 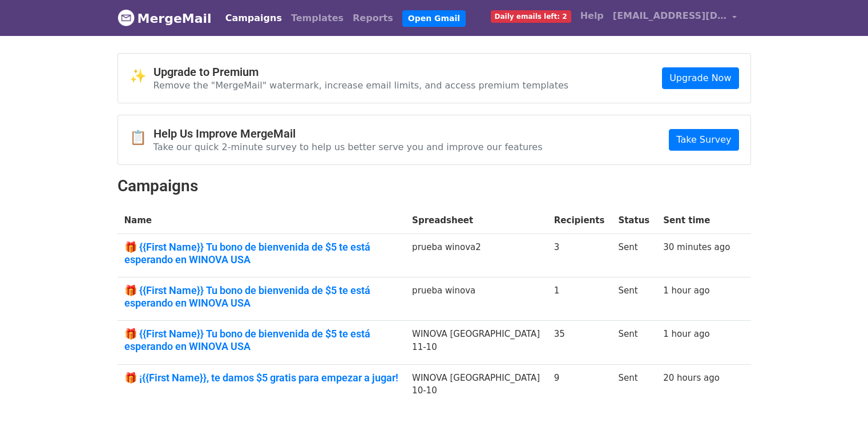 What do you see at coordinates (531, 16) in the screenshot?
I see `span: Daily emails left: 2` at bounding box center [531, 16].